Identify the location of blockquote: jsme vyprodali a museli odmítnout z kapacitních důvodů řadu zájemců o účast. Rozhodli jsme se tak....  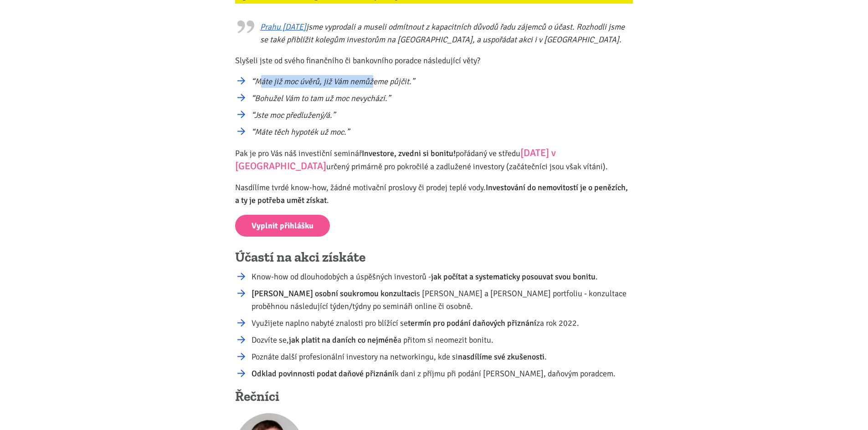
(434, 31).